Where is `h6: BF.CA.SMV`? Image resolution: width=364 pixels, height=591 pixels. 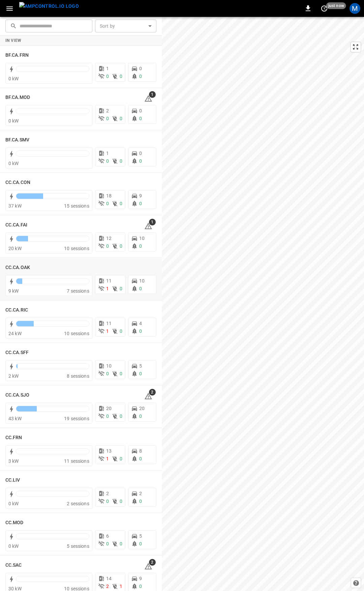 h6: BF.CA.SMV is located at coordinates (17, 140).